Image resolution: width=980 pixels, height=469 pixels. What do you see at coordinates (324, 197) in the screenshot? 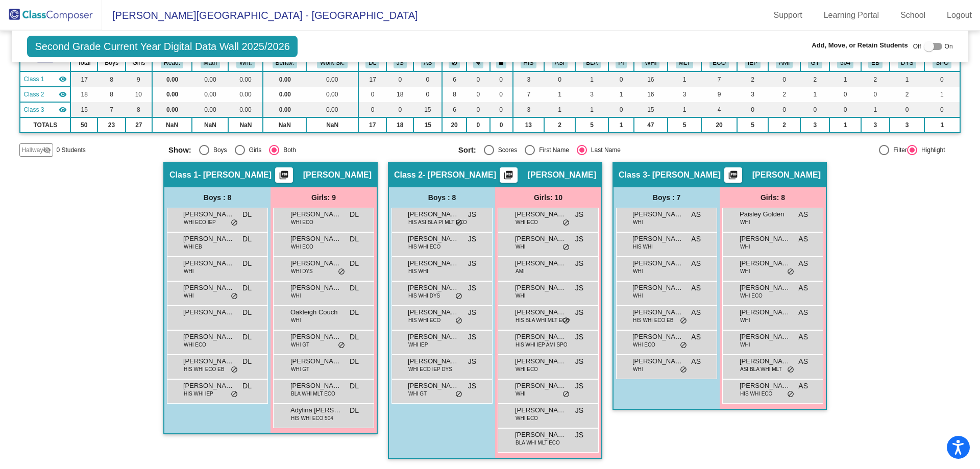
I see `div: Girls: 9` at bounding box center [324, 197].